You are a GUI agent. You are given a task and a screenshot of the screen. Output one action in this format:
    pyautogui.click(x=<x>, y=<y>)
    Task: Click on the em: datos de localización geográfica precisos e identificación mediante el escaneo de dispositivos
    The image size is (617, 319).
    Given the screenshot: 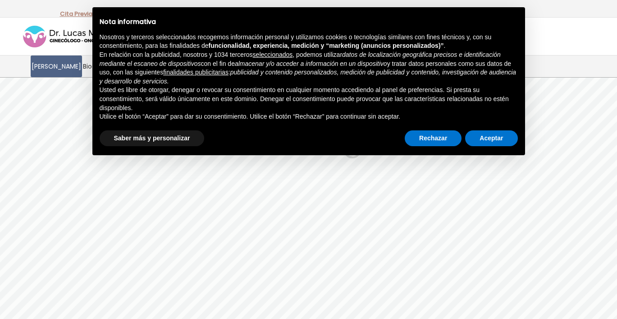 What is the action you would take?
    pyautogui.click(x=300, y=59)
    